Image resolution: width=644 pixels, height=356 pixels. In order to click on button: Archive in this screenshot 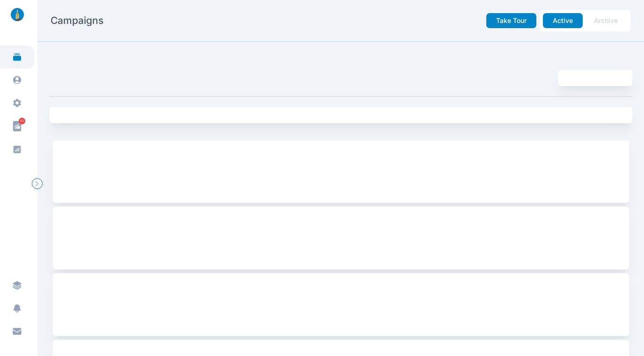, I will do `click(606, 21)`.